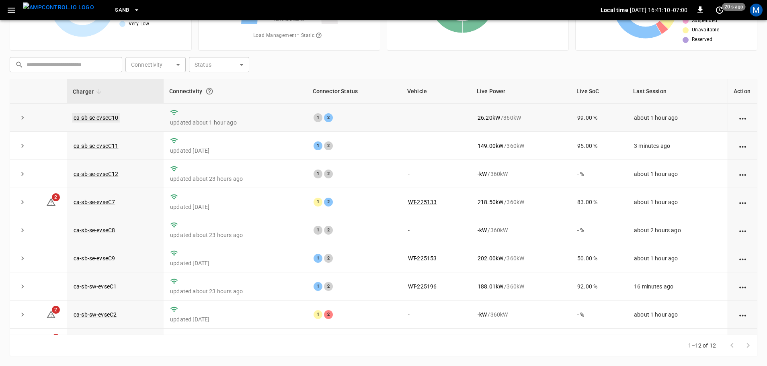 The image size is (767, 366). Describe the element at coordinates (702, 40) in the screenshot. I see `span: Reserved` at that location.